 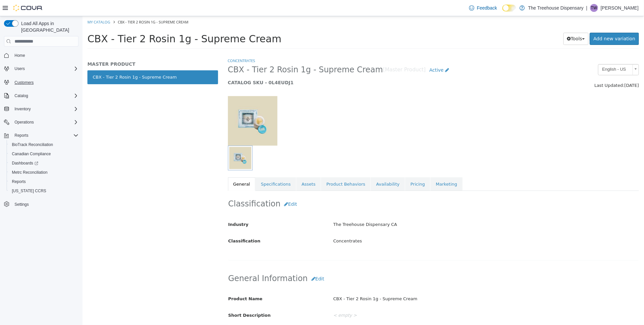 I want to click on a: BioTrack Reconciliation, so click(x=32, y=145).